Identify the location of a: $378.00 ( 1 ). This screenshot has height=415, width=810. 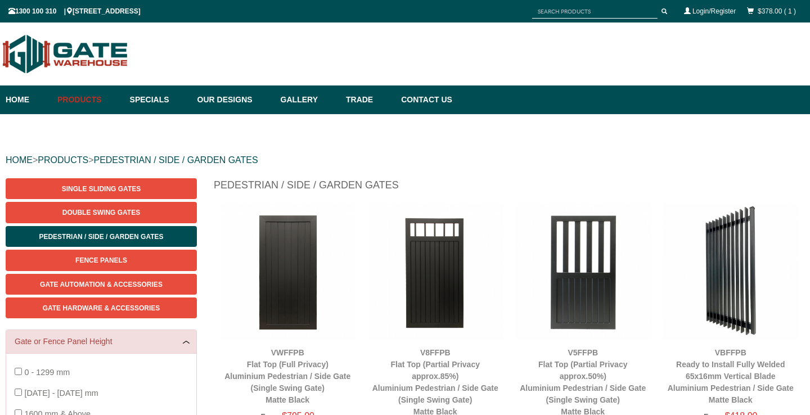
(777, 11).